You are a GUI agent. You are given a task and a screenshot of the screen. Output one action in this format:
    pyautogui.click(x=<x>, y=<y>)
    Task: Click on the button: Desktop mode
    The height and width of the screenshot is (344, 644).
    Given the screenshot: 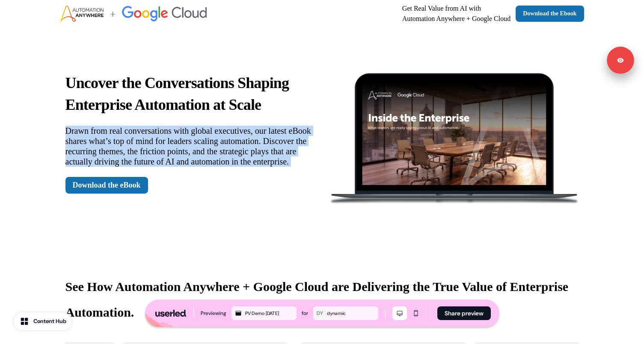 What is the action you would take?
    pyautogui.click(x=400, y=313)
    